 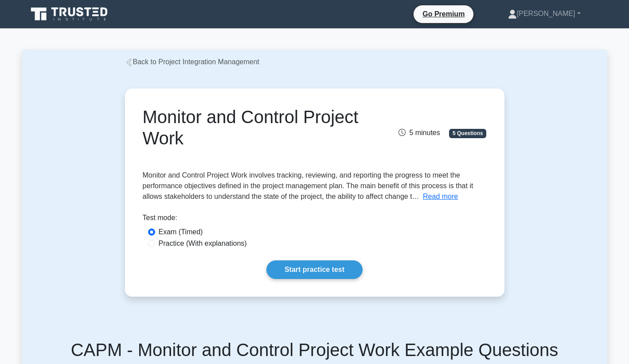 I want to click on div: Test mode:, so click(x=315, y=220).